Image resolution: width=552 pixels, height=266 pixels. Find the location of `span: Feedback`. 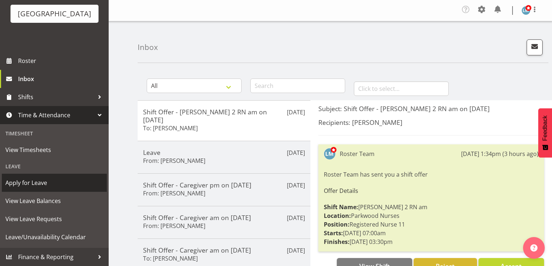

span: Feedback is located at coordinates (545, 128).